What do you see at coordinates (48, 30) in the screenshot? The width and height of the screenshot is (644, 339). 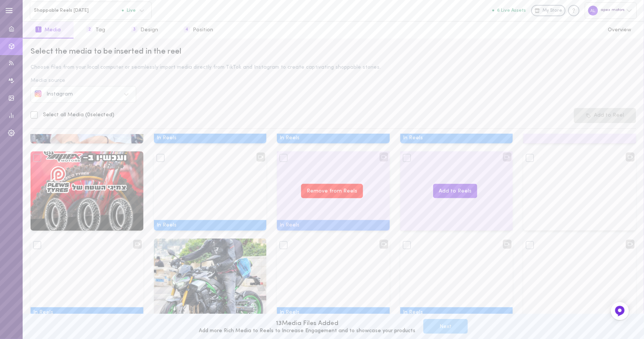 I see `button: 1Media` at bounding box center [48, 30].